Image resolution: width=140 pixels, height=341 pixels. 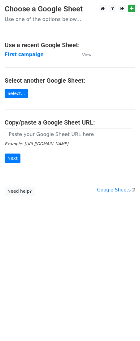 What do you see at coordinates (70, 81) in the screenshot?
I see `h4: Select another Google Sheet:` at bounding box center [70, 81].